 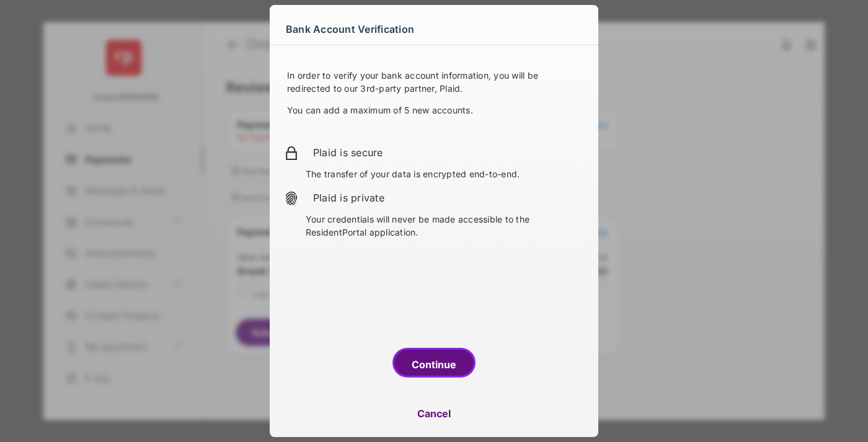 What do you see at coordinates (434, 82) in the screenshot?
I see `p: In order to verify your bank account information, you will be redirected to our 3rd-party partner...` at bounding box center [434, 82].